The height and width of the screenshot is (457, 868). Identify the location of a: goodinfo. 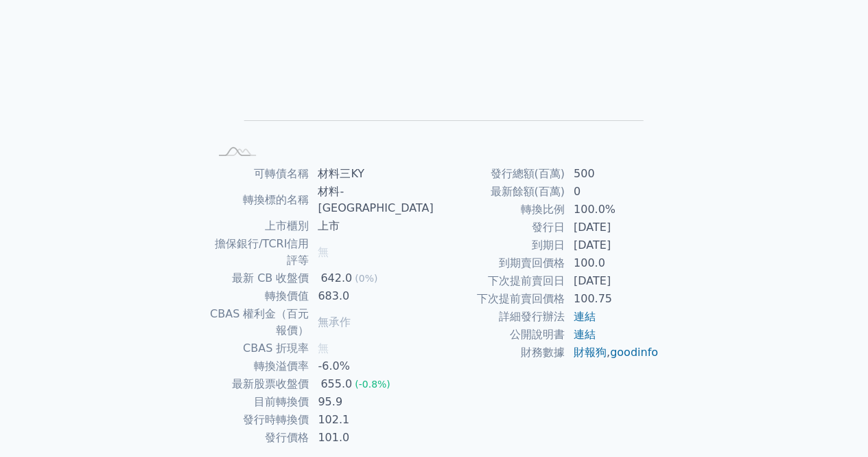
(634, 352).